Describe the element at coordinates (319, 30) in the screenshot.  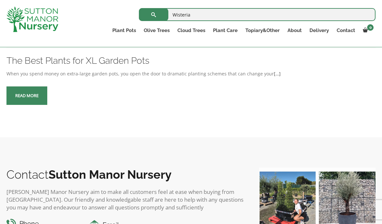
I see `a: Delivery` at that location.